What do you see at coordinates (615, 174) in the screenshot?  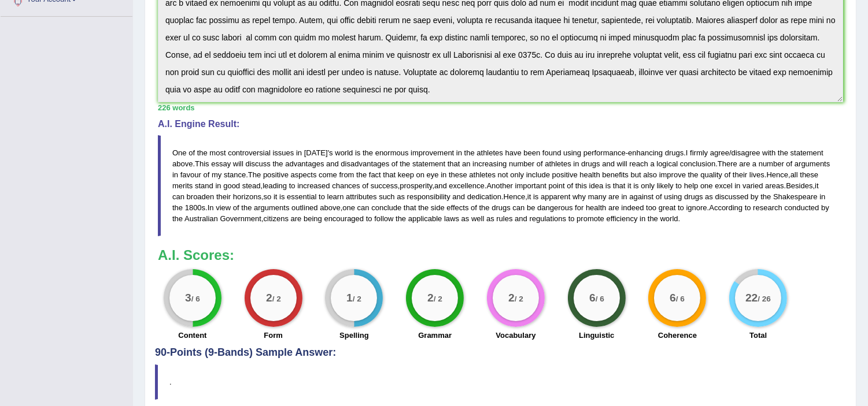 I see `span: benefits` at bounding box center [615, 174].